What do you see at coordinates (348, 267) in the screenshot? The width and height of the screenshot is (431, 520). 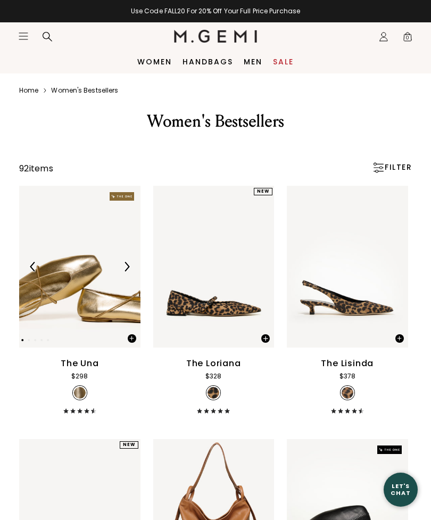 I see `img: The Lisinda` at bounding box center [348, 267].